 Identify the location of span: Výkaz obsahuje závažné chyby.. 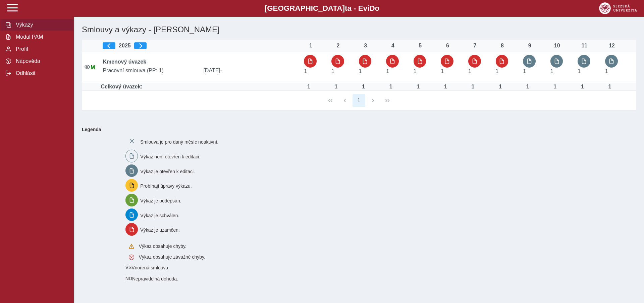
(172, 257).